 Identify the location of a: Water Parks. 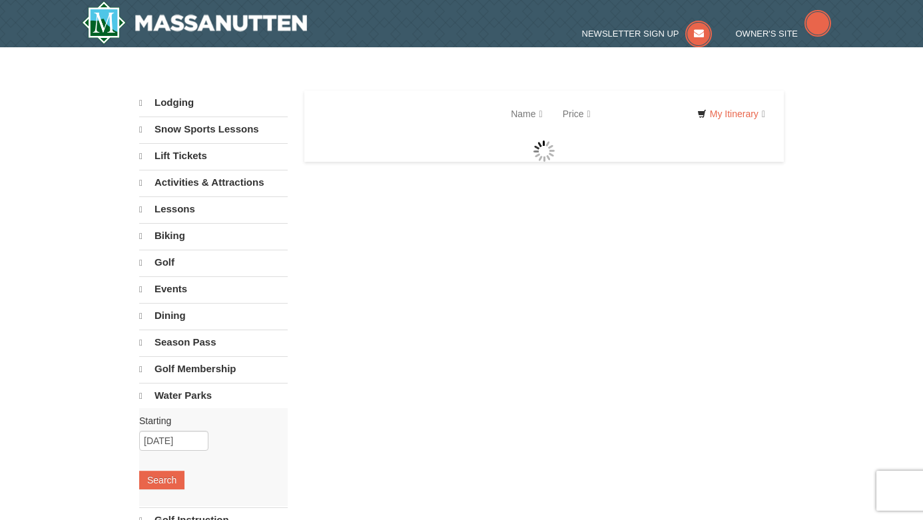
(213, 396).